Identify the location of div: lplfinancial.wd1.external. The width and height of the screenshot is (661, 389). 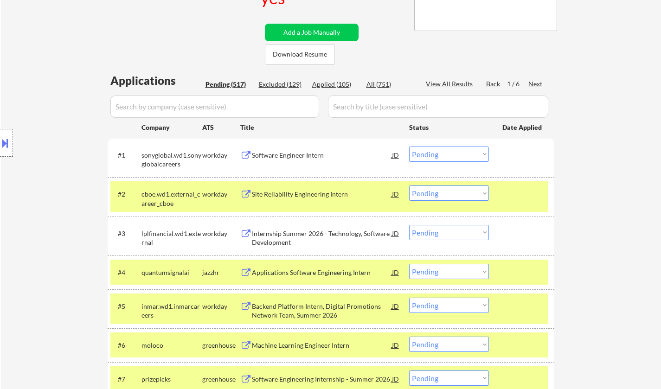
(172, 238).